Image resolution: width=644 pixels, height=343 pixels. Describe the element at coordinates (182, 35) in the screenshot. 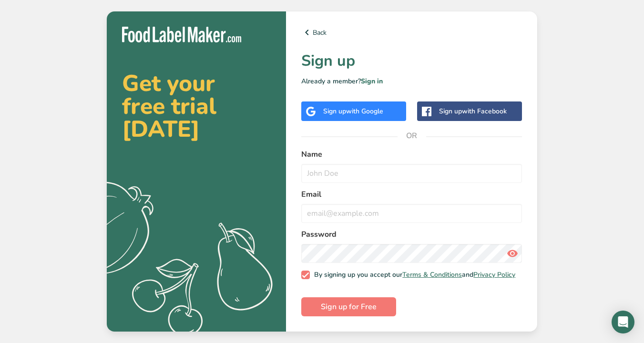

I see `img: Food Label Maker` at that location.